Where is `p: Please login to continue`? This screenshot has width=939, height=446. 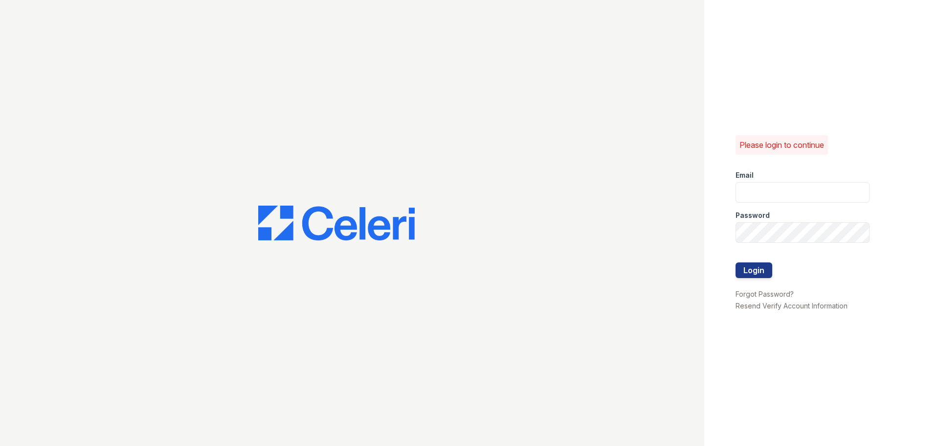 p: Please login to continue is located at coordinates (782, 145).